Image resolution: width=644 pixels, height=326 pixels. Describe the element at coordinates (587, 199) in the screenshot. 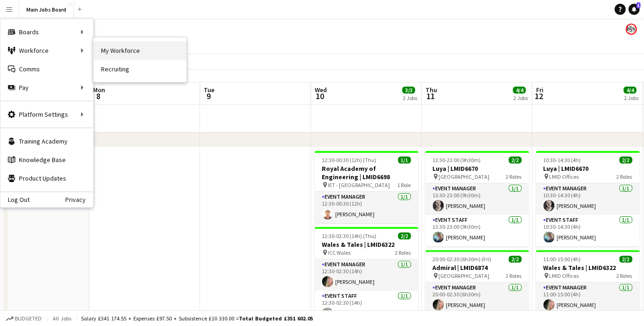

I see `app-job-card: 10:30-14:30 (4h)2/2Luya | LMID6670 LMID Offices2 RolesEvent Manager1/110:30-14:30 (4h)[PERSON_NAM...` at that location.